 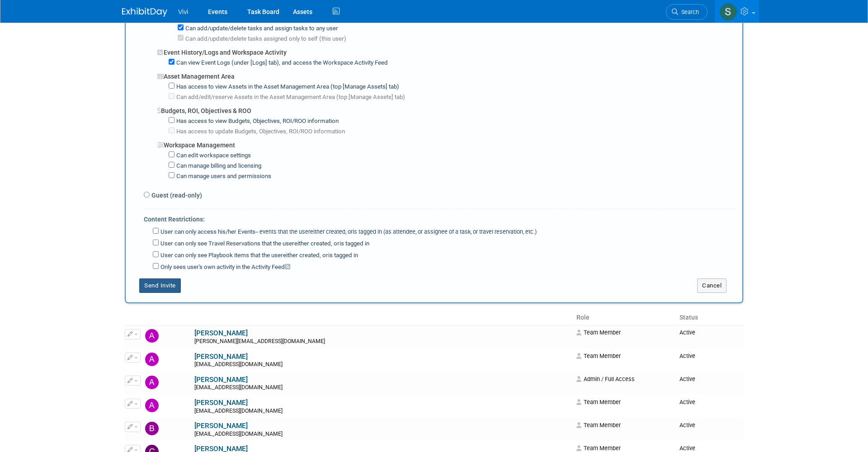 What do you see at coordinates (281, 63) in the screenshot?
I see `label: Can view Event Logs (under [Logs] tab), and access the Workspace Activity Feed` at bounding box center [281, 63].